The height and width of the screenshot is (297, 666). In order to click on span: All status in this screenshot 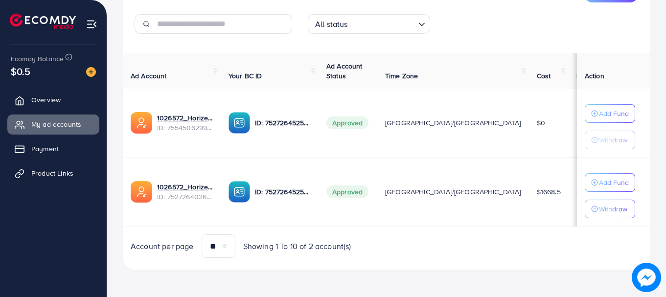, I will do `click(331, 24)`.